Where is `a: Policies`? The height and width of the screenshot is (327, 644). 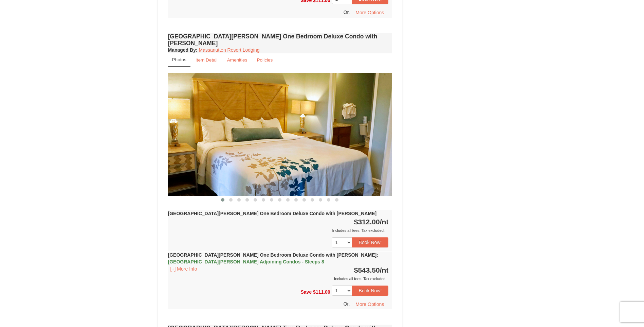
a: Policies is located at coordinates (265, 60).